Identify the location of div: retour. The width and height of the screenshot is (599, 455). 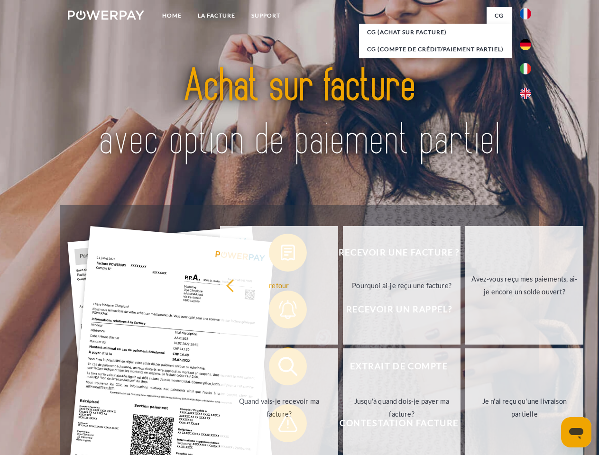
(279, 285).